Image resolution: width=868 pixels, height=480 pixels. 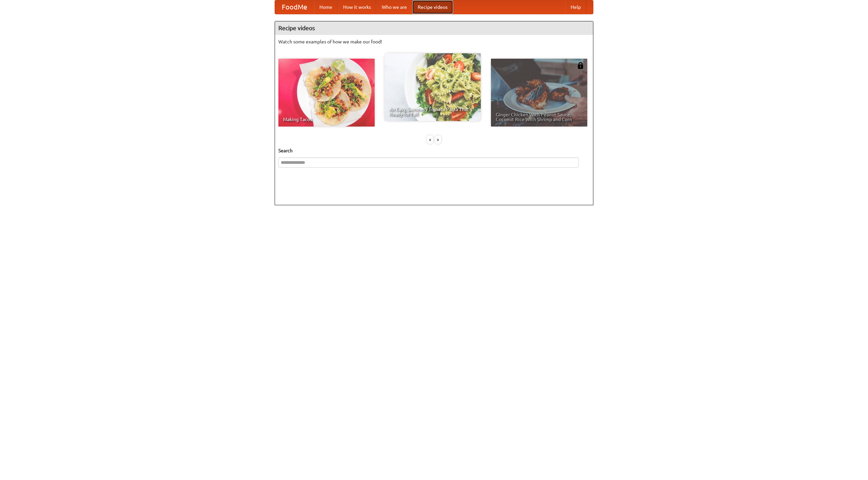 What do you see at coordinates (326, 119) in the screenshot?
I see `span: Making Tacos` at bounding box center [326, 119].